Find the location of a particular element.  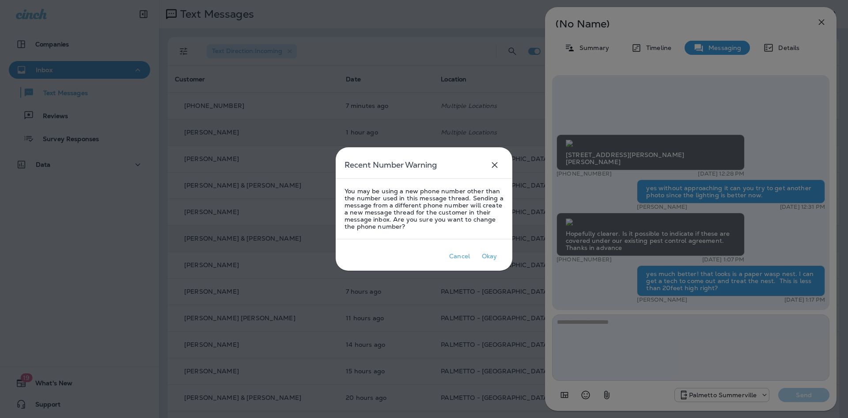

button: Cancel is located at coordinates (460, 256).